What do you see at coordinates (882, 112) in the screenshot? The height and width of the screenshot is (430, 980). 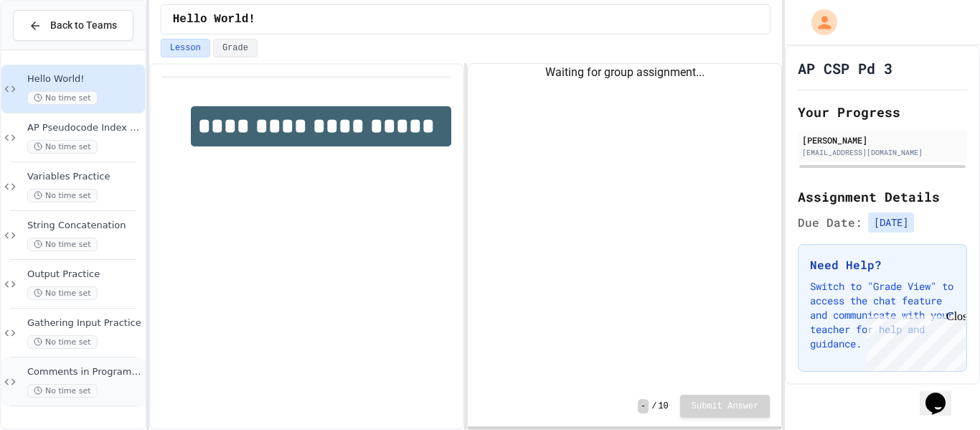 I see `h2: Your Progress` at bounding box center [882, 112].